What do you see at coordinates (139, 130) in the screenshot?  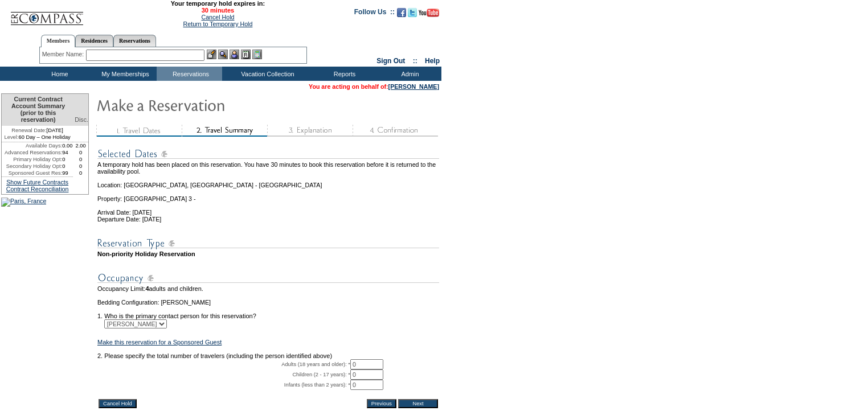 I see `img: step1_state3.gif` at bounding box center [139, 130].